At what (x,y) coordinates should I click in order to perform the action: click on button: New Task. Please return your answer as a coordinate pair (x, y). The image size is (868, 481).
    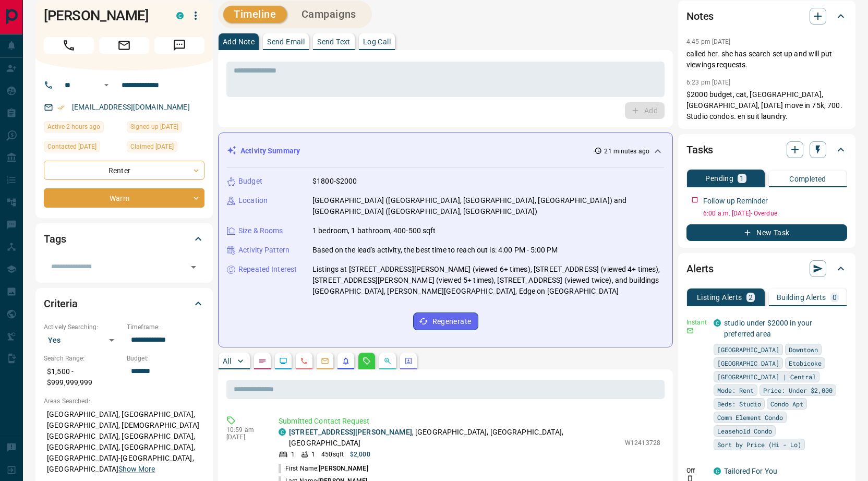
    Looking at the image, I should click on (767, 233).